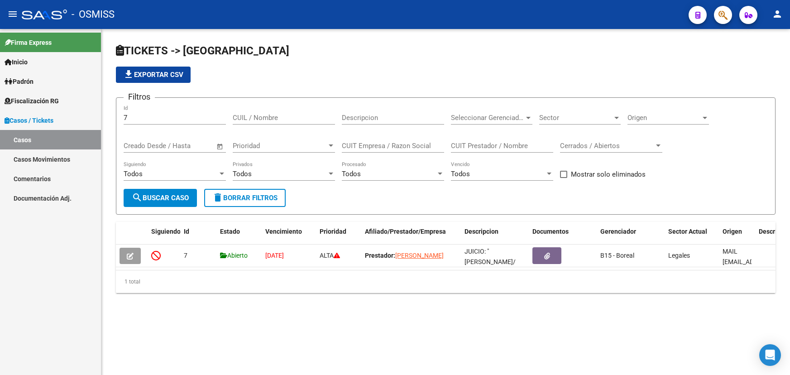  I want to click on datatable-header-cell: Vencimiento, so click(289, 237).